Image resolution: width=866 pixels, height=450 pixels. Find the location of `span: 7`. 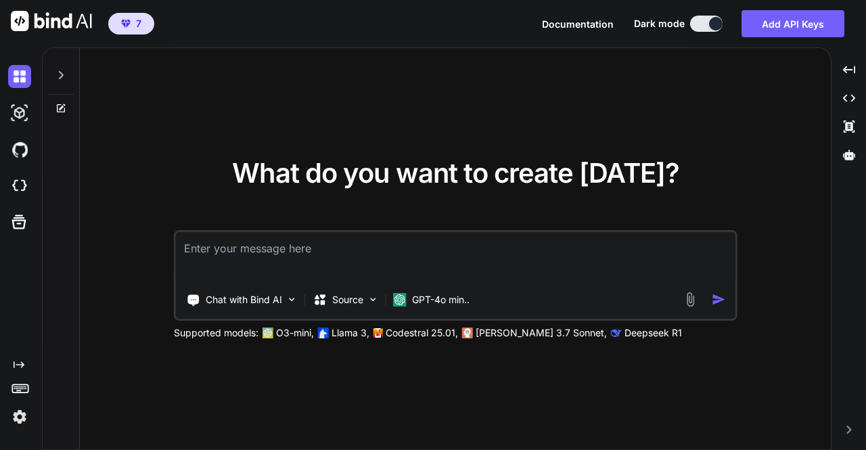

span: 7 is located at coordinates (139, 24).